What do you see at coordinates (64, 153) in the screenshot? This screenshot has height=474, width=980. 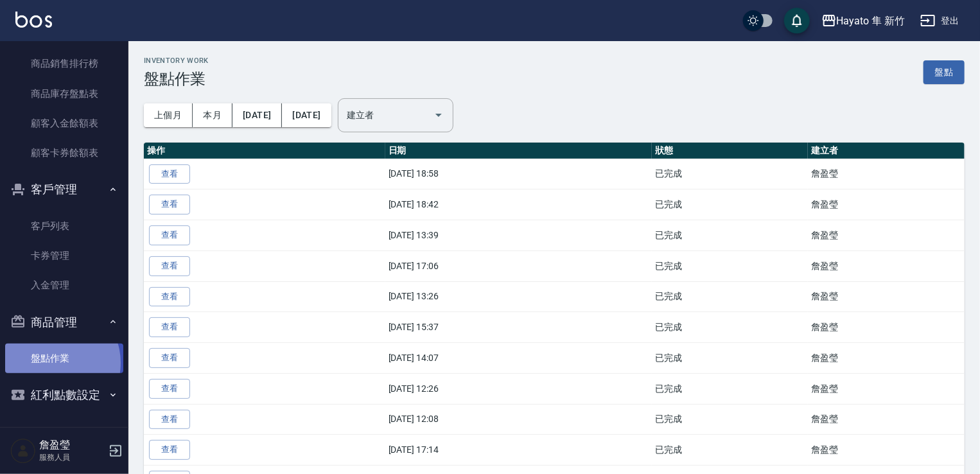 I see `a: 顧客卡券餘額表` at bounding box center [64, 153].